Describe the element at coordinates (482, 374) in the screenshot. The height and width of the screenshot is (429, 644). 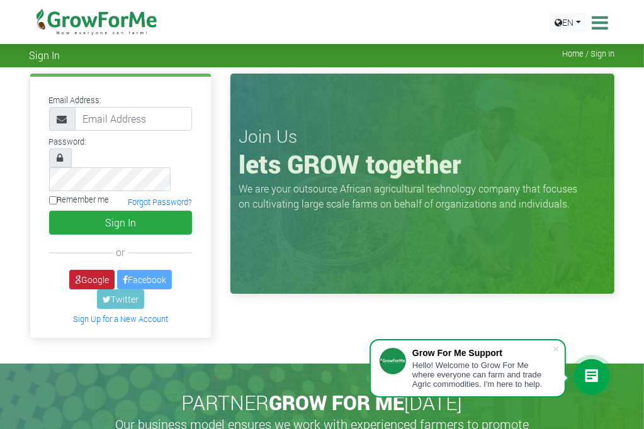
I see `div: Hello! Welcome to Grow For Me where everyone can farm and trade Agric commodities. I'm here to help.` at that location.